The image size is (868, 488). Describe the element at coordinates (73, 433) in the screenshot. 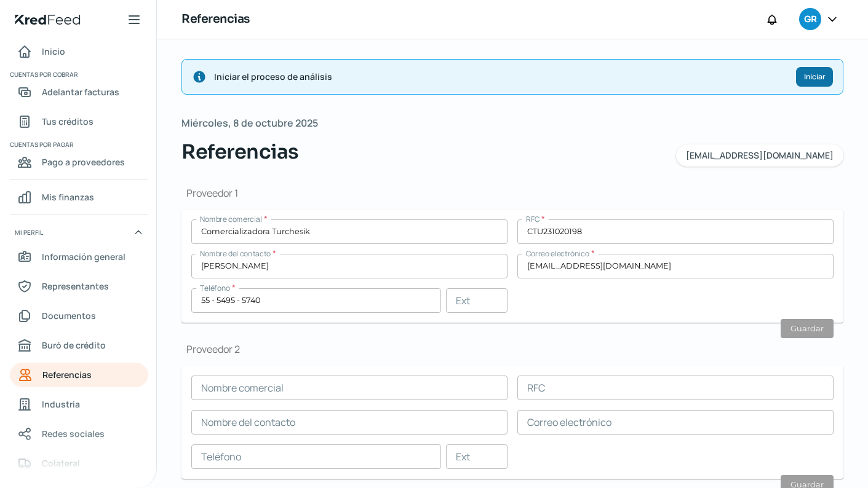

I see `span: Redes sociales` at that location.